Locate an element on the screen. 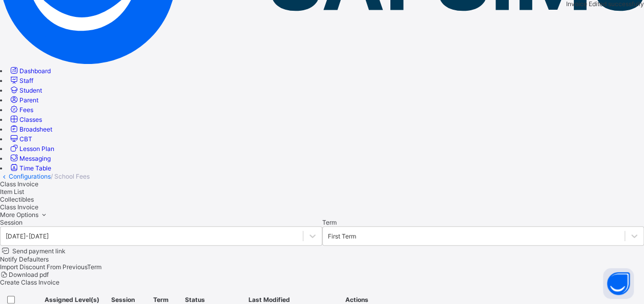  span: Messaging is located at coordinates (35, 158).